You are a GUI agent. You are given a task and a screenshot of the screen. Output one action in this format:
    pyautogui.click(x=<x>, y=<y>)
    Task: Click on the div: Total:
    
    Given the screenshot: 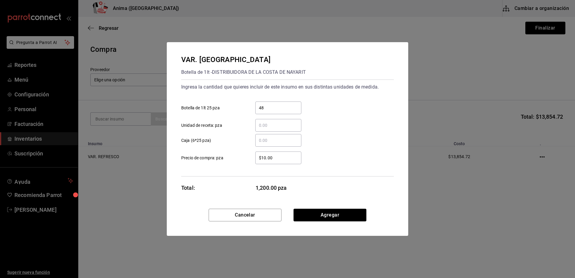 What is the action you would take?
    pyautogui.click(x=188, y=188)
    